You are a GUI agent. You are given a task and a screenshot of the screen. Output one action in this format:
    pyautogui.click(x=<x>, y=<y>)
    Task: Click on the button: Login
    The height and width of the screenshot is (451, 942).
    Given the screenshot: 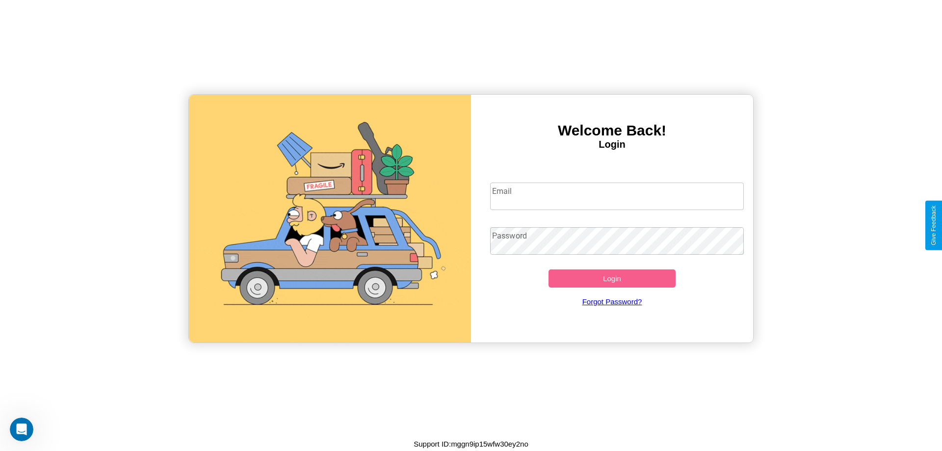 What is the action you would take?
    pyautogui.click(x=612, y=278)
    